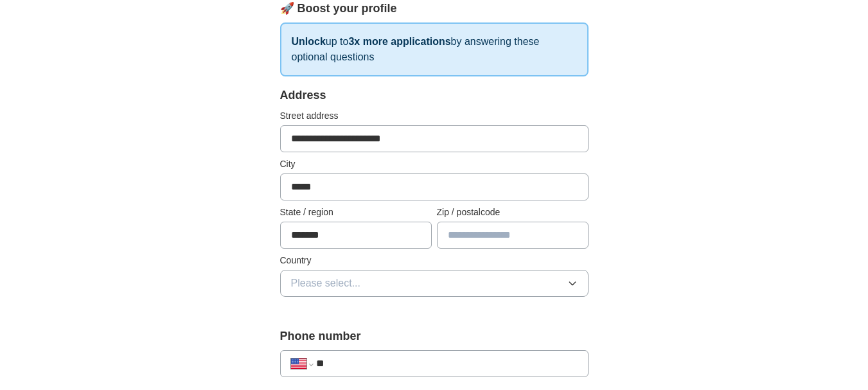  I want to click on p: up to by answering these optional questions, so click(434, 49).